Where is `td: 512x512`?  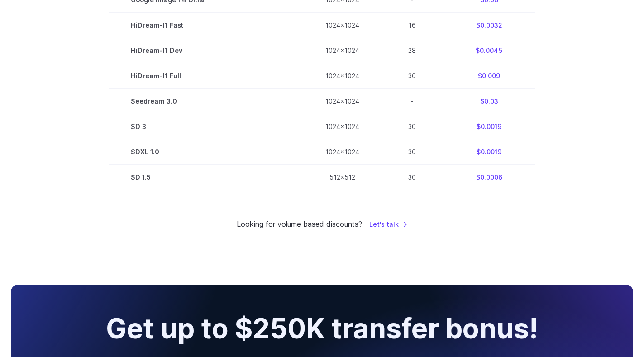 td: 512x512 is located at coordinates (342, 178).